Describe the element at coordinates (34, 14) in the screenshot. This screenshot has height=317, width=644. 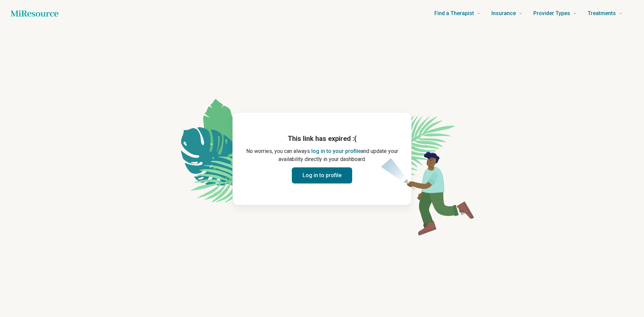
I see `a: Home page` at that location.